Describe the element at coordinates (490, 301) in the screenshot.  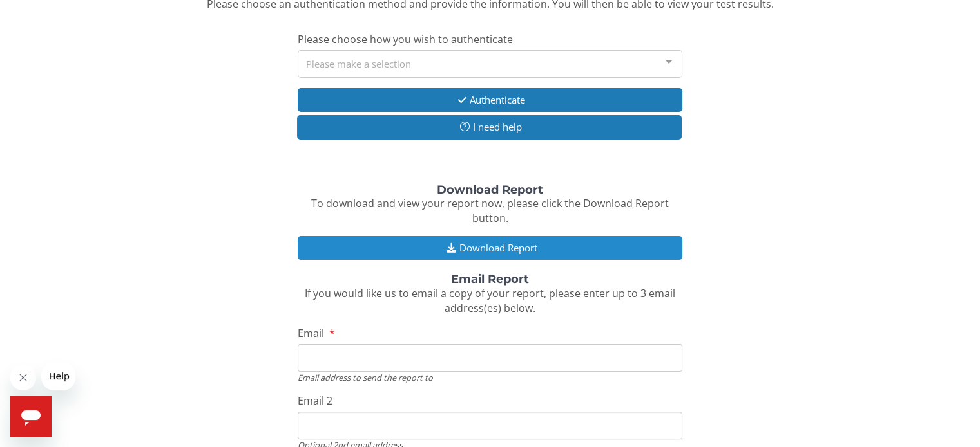
I see `span: If you would like us to email a copy of your report, please enter up to 3 email address(es) below.` at that location.